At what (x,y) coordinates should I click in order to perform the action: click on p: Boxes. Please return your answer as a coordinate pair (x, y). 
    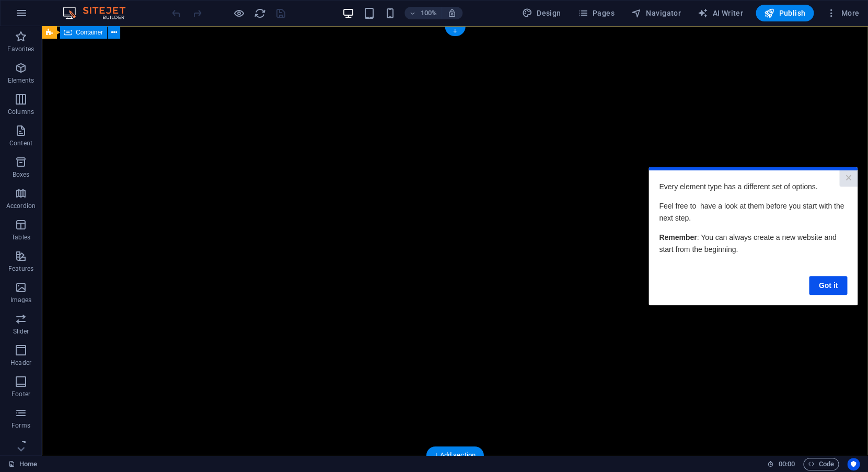
    Looking at the image, I should click on (21, 175).